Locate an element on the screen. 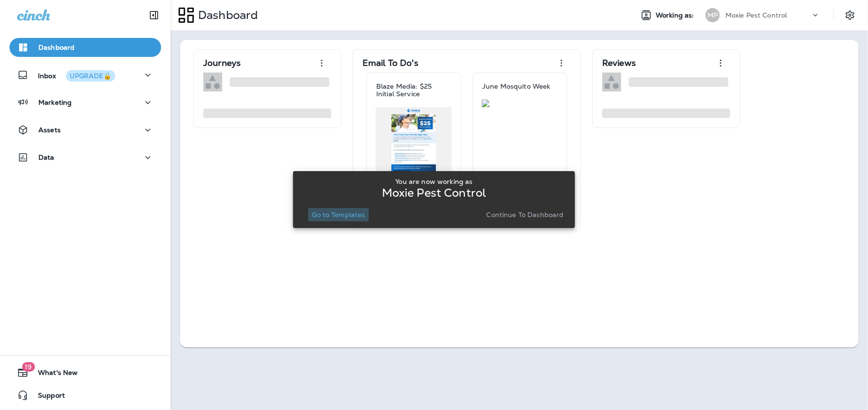 This screenshot has height=410, width=868. button: Marketing is located at coordinates (85, 103).